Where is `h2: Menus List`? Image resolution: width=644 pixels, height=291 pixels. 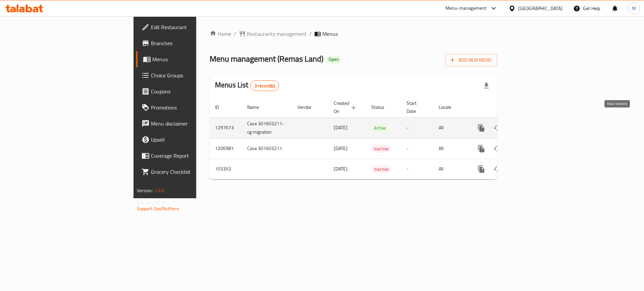
h2: Menus List is located at coordinates (247, 85).